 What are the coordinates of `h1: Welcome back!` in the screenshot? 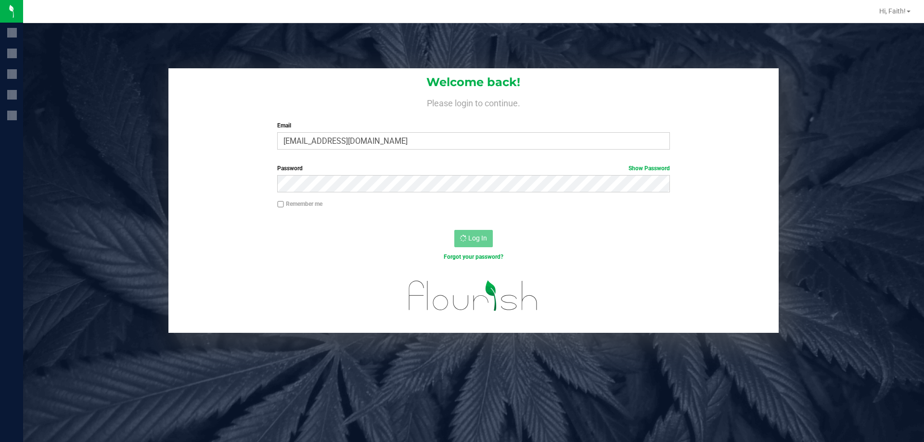 It's located at (474, 82).